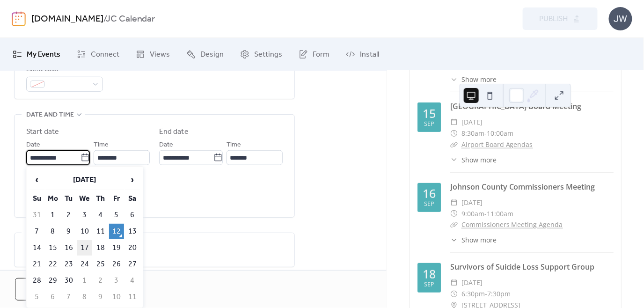  I want to click on img: logo, so click(19, 19).